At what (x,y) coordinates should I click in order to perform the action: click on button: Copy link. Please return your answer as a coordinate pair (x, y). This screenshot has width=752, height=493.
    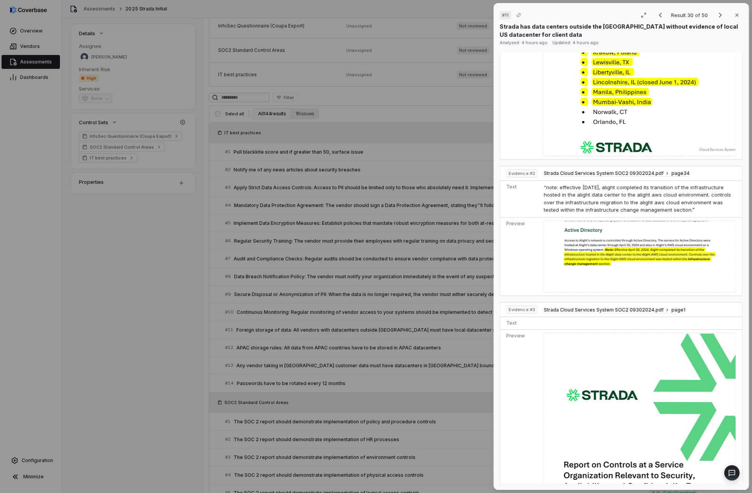
    Looking at the image, I should click on (519, 15).